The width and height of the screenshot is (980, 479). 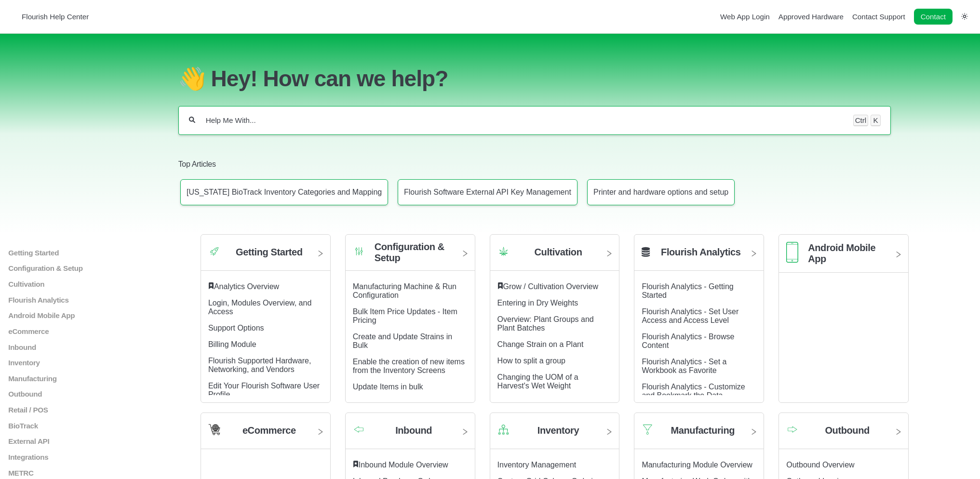 What do you see at coordinates (402, 341) in the screenshot?
I see `a: Create and Update Strains in Bulk article` at bounding box center [402, 341].